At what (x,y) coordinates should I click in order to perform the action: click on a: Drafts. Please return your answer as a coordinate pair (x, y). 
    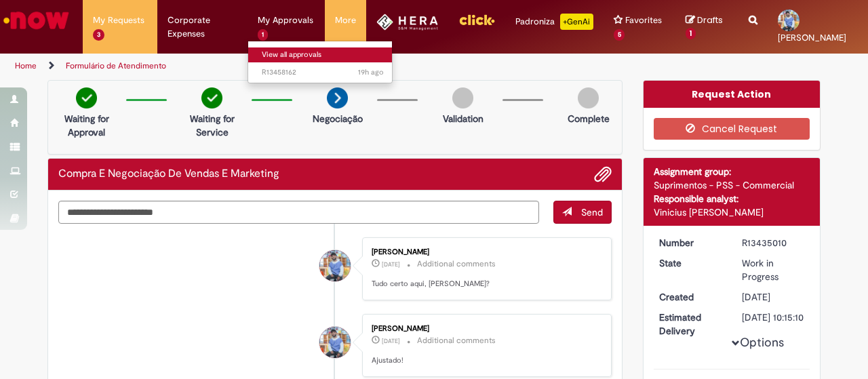
    Looking at the image, I should click on (707, 27).